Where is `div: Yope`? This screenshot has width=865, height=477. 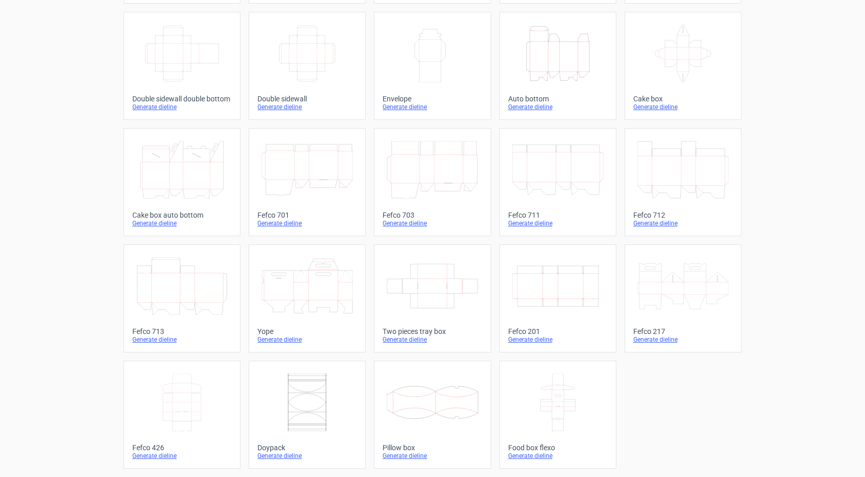 div: Yope is located at coordinates (307, 331).